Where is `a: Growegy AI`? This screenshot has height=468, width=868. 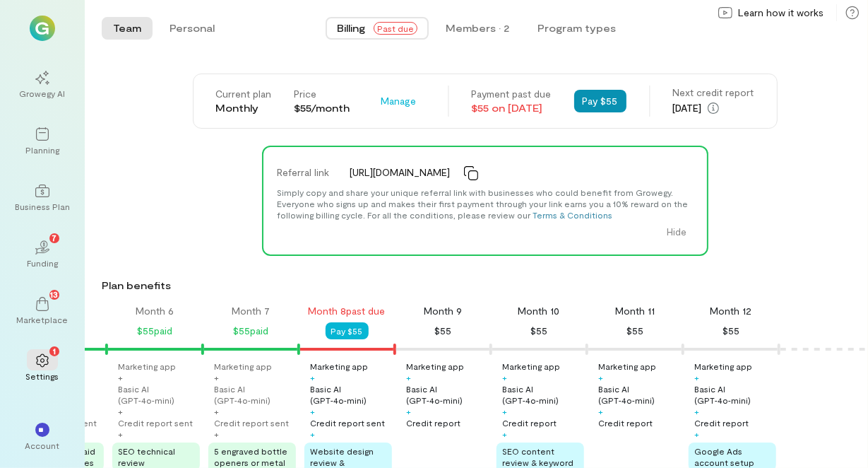 a: Growegy AI is located at coordinates (43, 85).